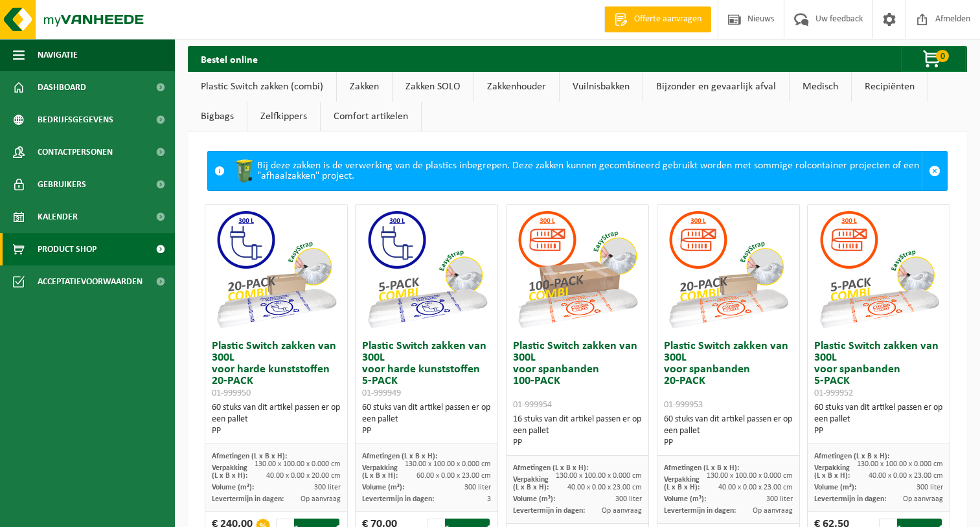  What do you see at coordinates (879, 270) in the screenshot?
I see `img: 01-999952` at bounding box center [879, 270].